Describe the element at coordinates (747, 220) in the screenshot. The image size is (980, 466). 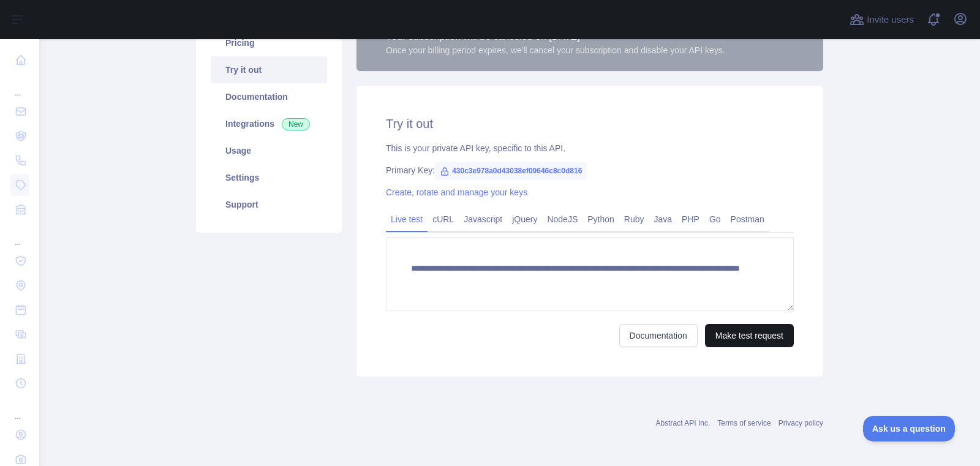
I see `a: Postman` at that location.